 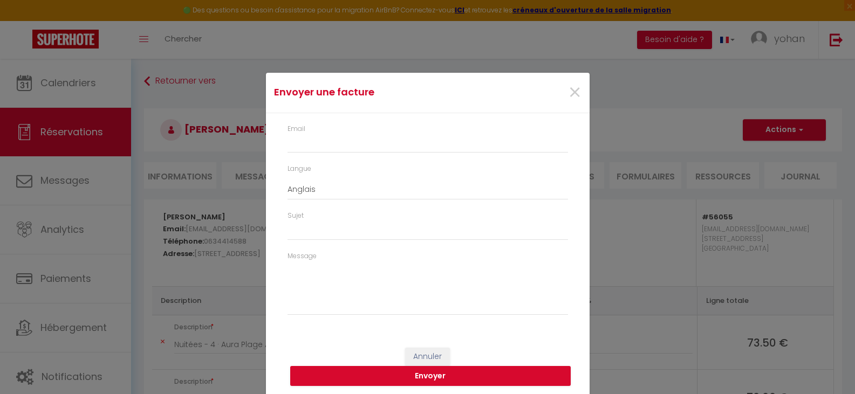 I want to click on label: Email, so click(x=296, y=129).